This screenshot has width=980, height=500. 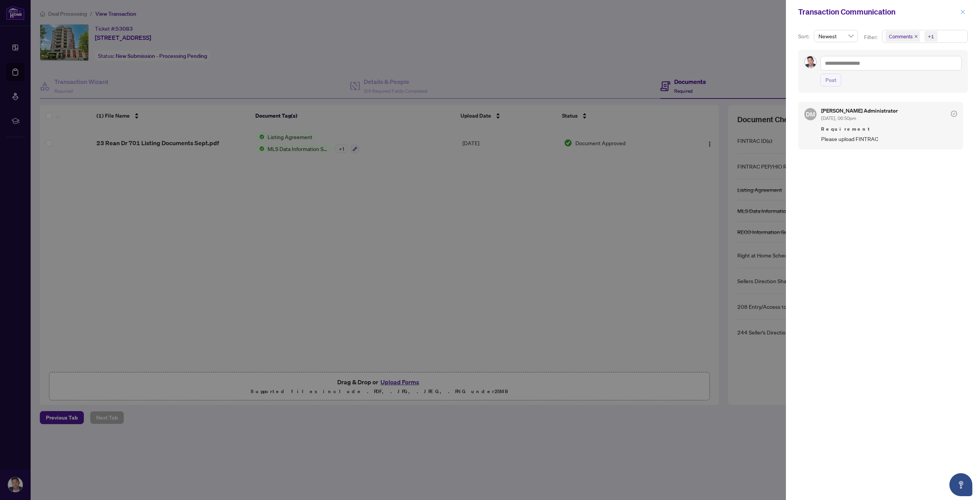 What do you see at coordinates (871, 37) in the screenshot?
I see `p: Filter:` at bounding box center [871, 37].